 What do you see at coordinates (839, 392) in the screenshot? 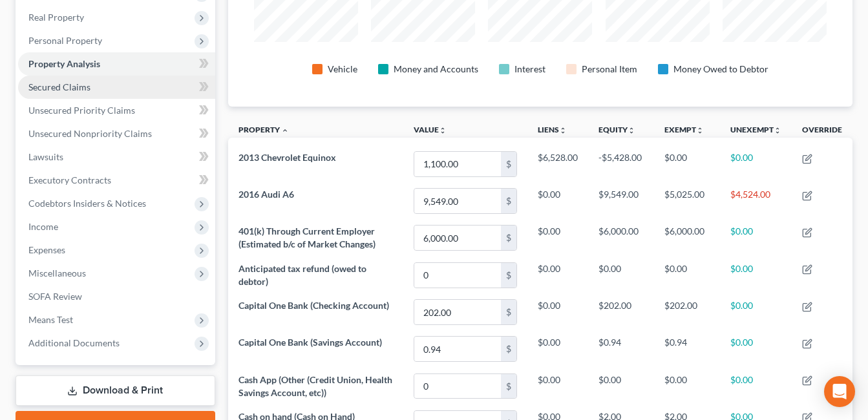
I see `div: Open Intercom Messenger` at bounding box center [839, 392].